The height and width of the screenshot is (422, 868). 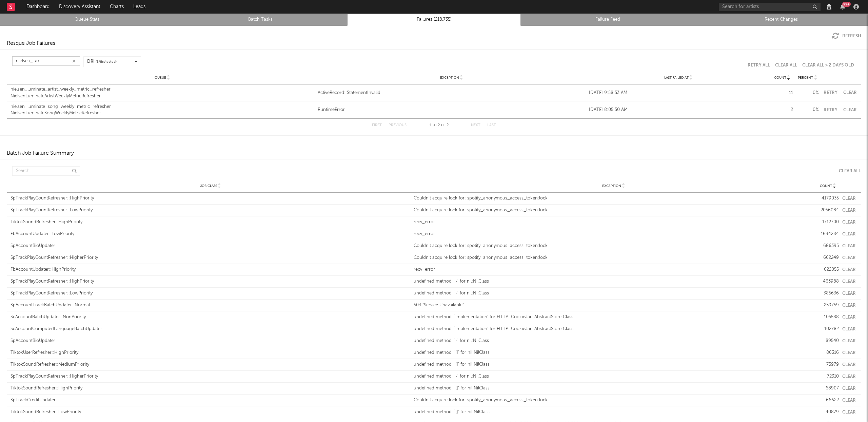 What do you see at coordinates (106, 61) in the screenshot?
I see `span: ( 8 / 8 selected)` at bounding box center [106, 61].